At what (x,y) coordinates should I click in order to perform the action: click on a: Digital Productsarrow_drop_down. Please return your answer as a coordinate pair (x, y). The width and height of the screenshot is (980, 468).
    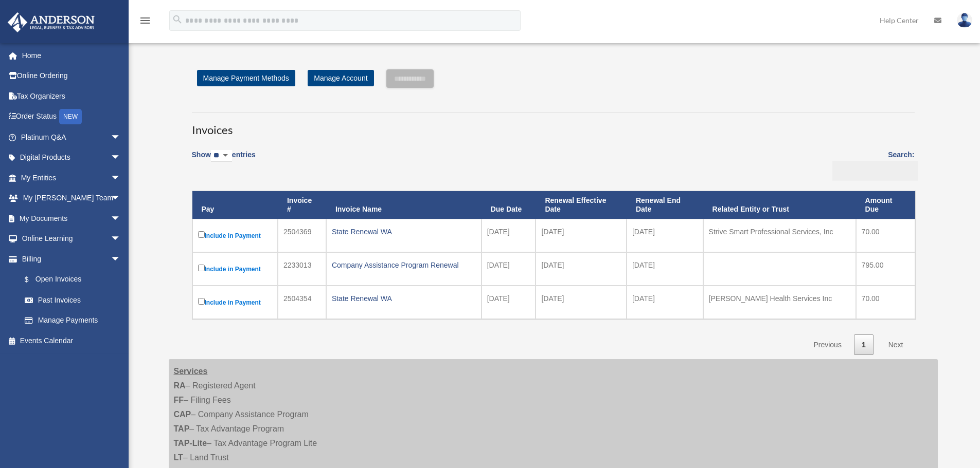
    Looking at the image, I should click on (72, 158).